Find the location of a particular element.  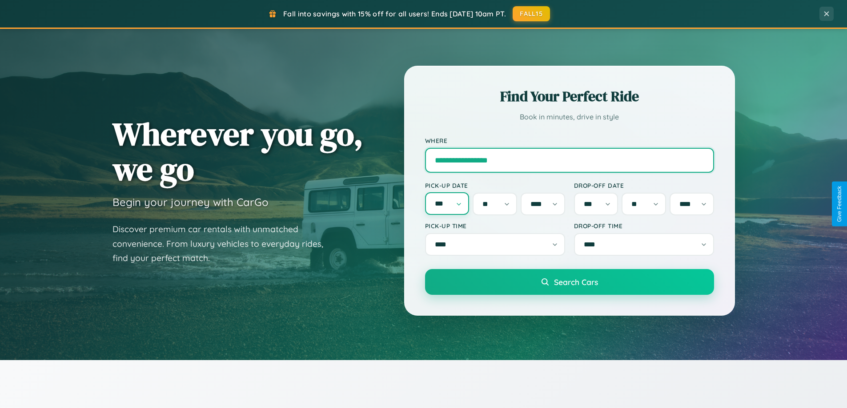

h3: Begin your journey with CarGo is located at coordinates (190, 202).